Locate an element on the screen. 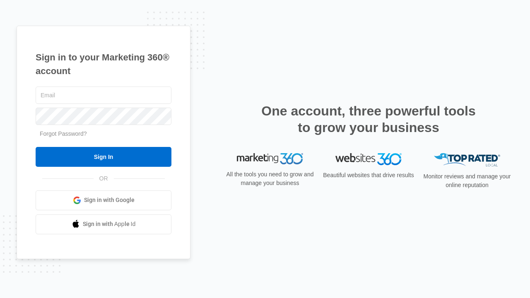  p: Beautiful websites that drive results is located at coordinates (368, 175).